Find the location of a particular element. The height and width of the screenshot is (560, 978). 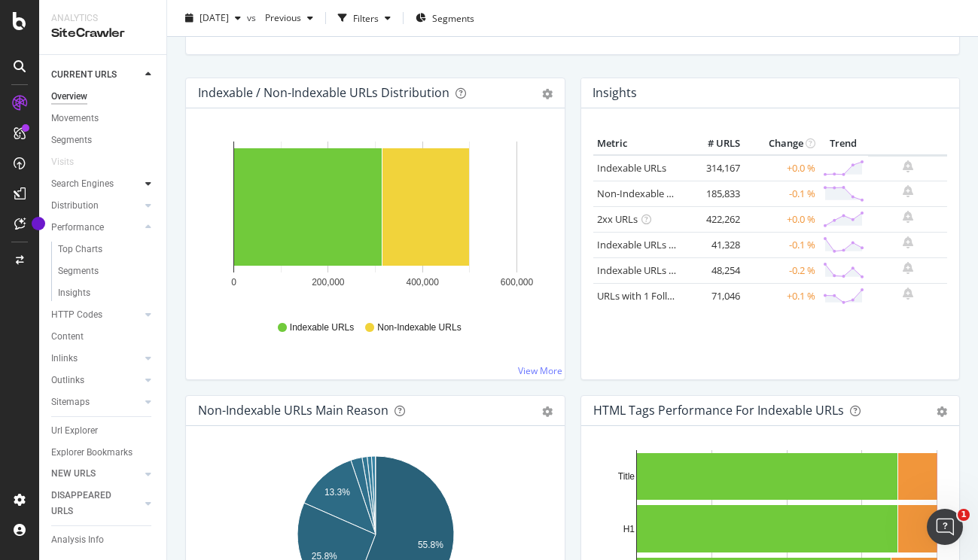

div: Indexable / Non-Indexable URLs Distribution is located at coordinates (323, 93).